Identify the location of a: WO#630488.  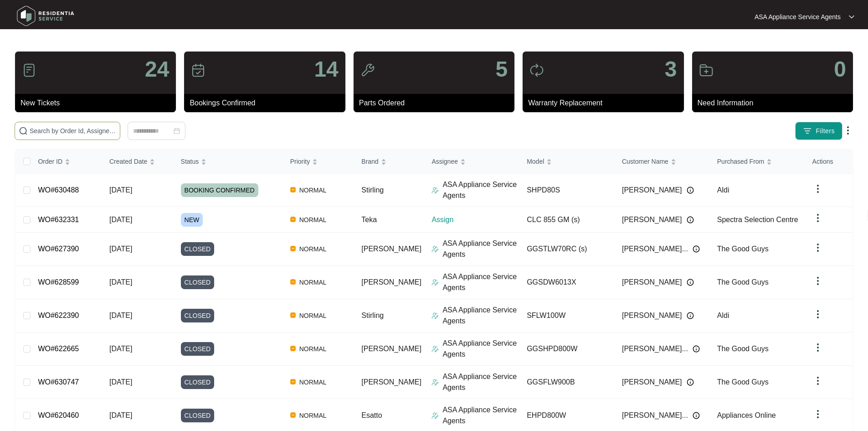
(59, 189).